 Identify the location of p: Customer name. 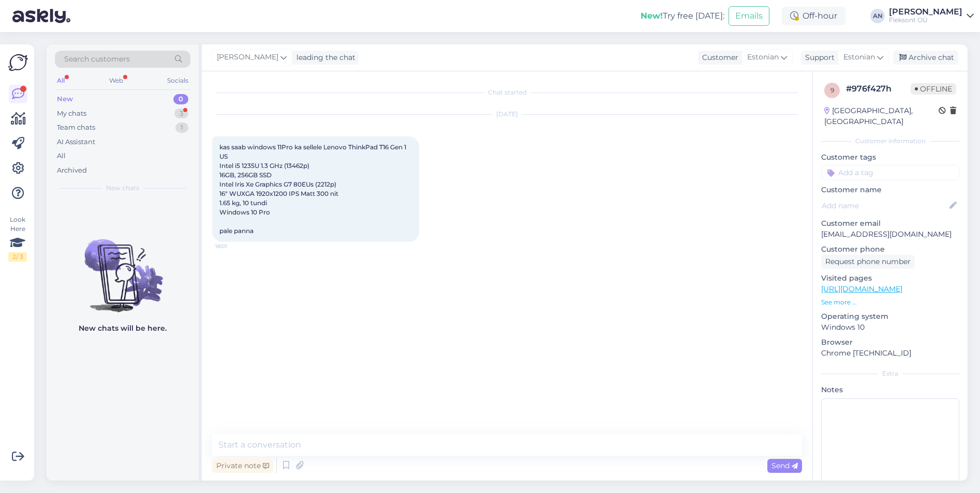
(890, 190).